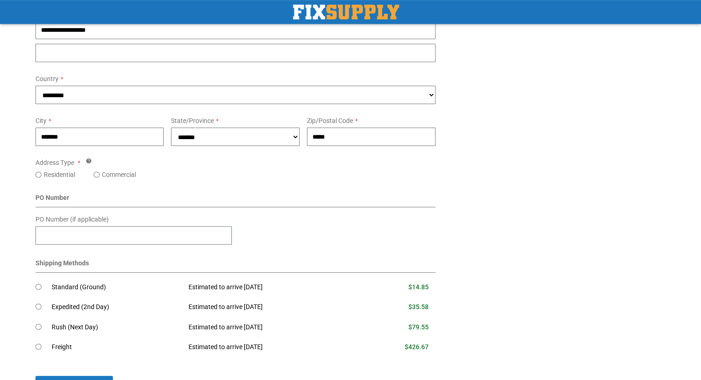 This screenshot has width=701, height=380. I want to click on span: $426.67, so click(417, 347).